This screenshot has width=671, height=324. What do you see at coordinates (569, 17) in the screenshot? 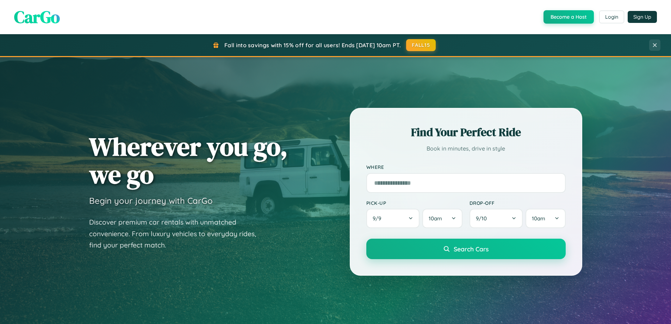
I see `button: Become a Host` at bounding box center [569, 17].